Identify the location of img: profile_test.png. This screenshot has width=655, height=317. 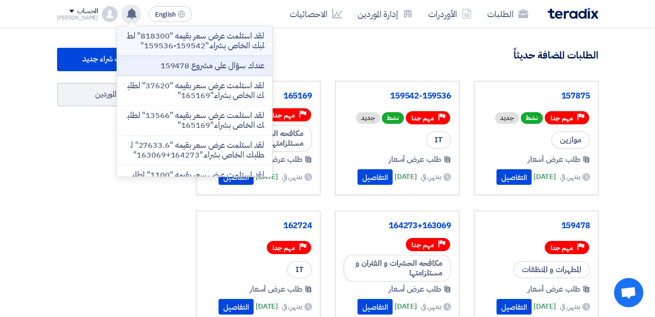
(110, 14).